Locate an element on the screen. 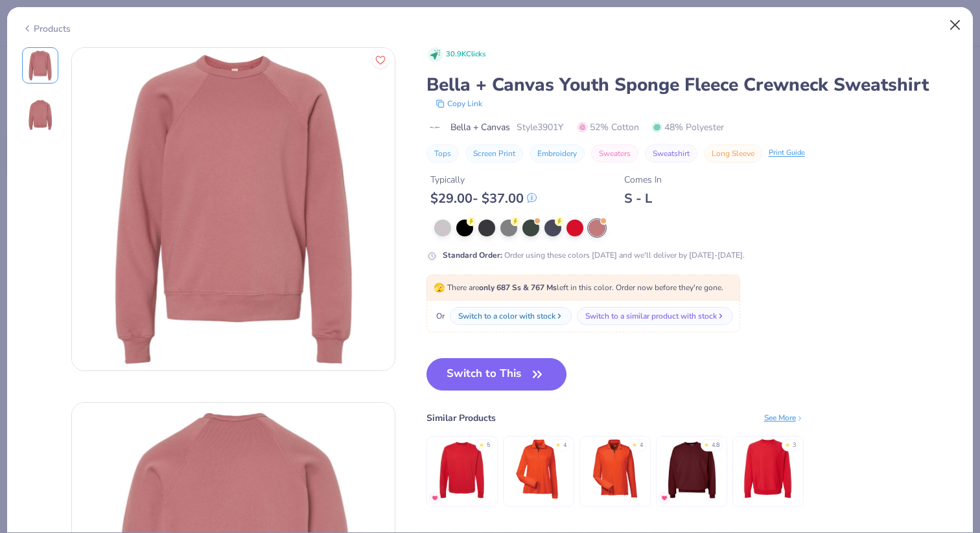 The image size is (980, 533). img: Back is located at coordinates (40, 114).